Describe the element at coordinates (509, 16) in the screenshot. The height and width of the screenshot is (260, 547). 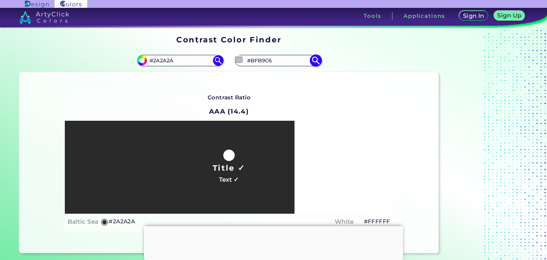
I see `a: Sign Up` at that location.